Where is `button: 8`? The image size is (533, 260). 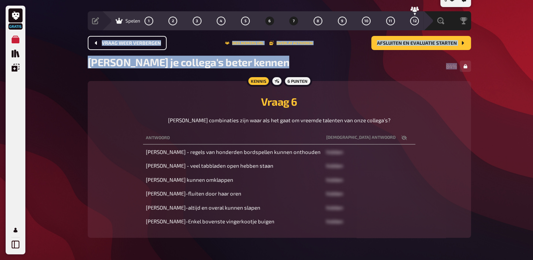 button: 8 is located at coordinates (318, 21).